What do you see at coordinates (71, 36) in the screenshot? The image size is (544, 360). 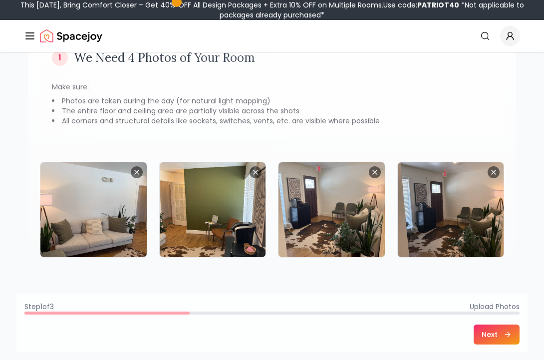 I see `a: Spacejoy` at bounding box center [71, 36].